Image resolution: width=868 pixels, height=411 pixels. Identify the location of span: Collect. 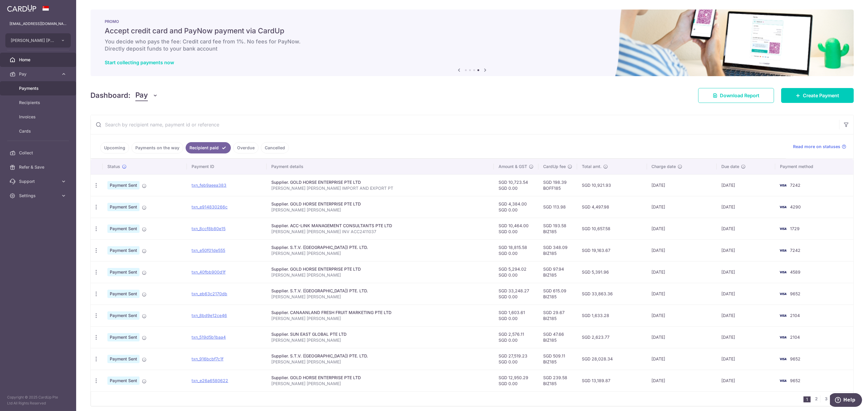
(39, 153).